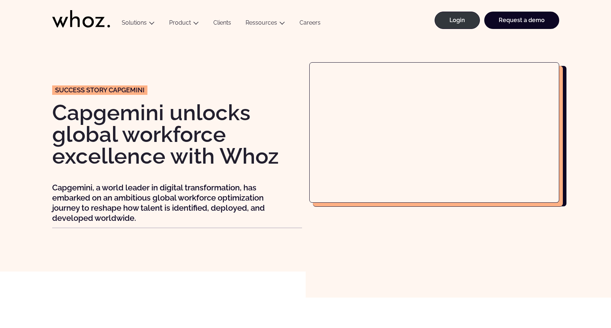 The width and height of the screenshot is (611, 328). What do you see at coordinates (184, 24) in the screenshot?
I see `button: Product` at bounding box center [184, 24].